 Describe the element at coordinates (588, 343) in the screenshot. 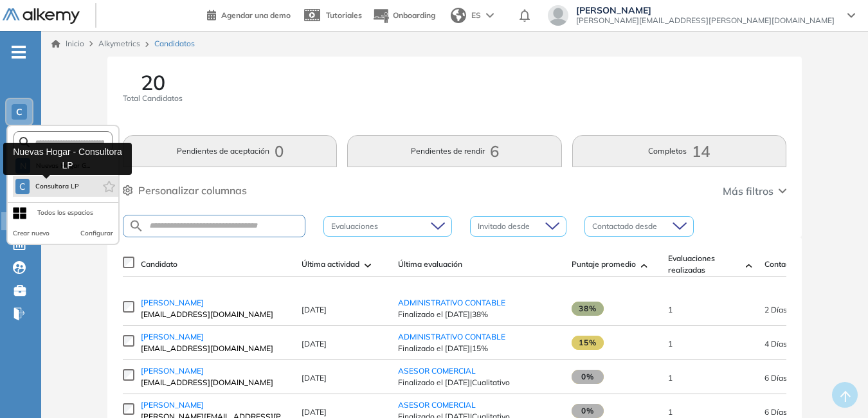

I see `span: 15%` at that location.